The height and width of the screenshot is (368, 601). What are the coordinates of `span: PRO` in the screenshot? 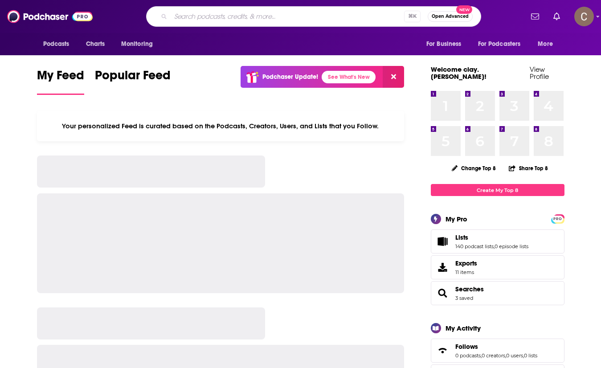 It's located at (558, 219).